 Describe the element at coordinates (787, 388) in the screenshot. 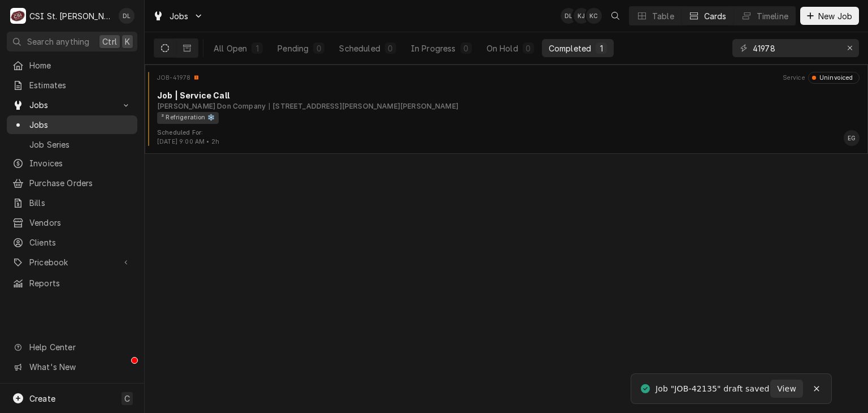

I see `button: View` at that location.